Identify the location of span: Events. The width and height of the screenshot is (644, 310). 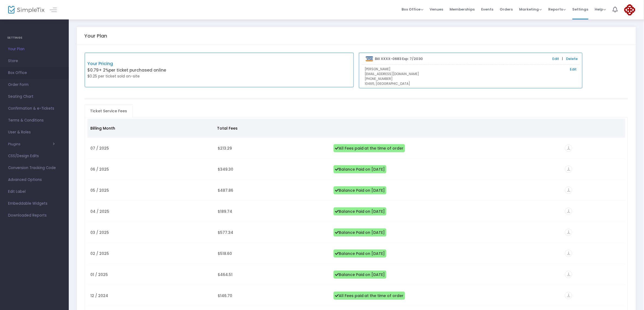
(487, 9).